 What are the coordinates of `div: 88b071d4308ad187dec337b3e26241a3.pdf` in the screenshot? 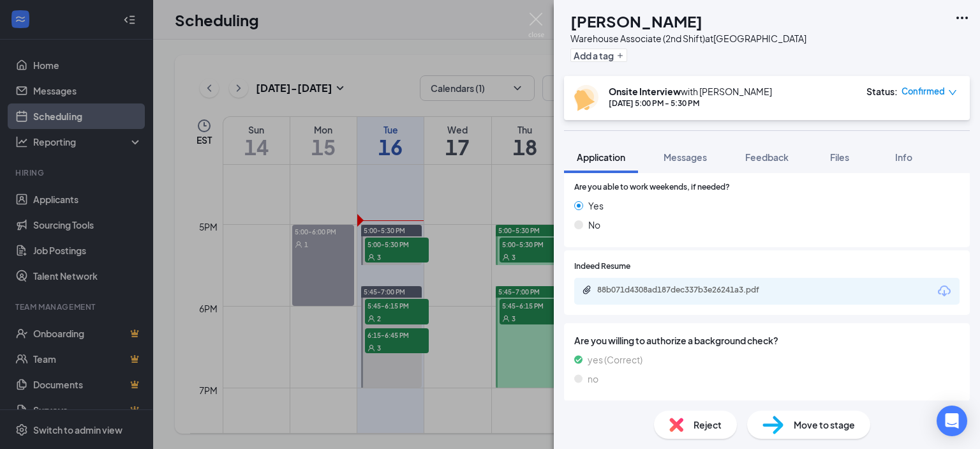 It's located at (686, 290).